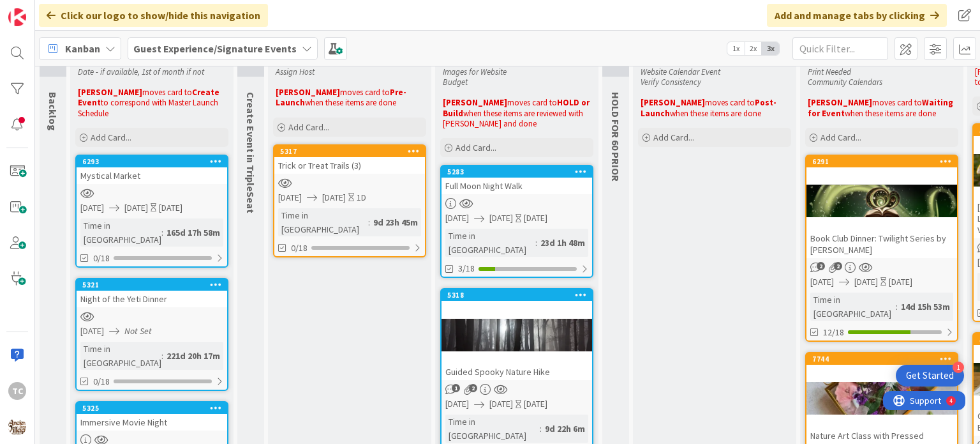  Describe the element at coordinates (251, 153) in the screenshot. I see `span: Create Event in TripleSeat` at that location.